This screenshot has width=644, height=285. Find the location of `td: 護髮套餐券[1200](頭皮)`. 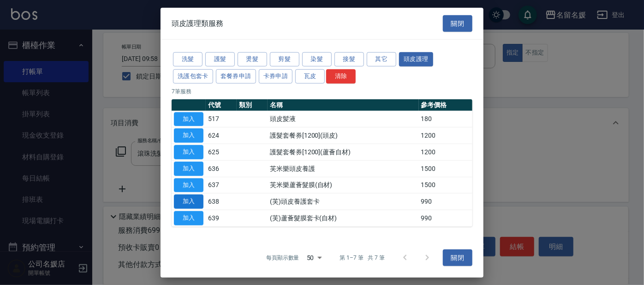

td: 護髮套餐券[1200](頭皮) is located at coordinates (343, 136).